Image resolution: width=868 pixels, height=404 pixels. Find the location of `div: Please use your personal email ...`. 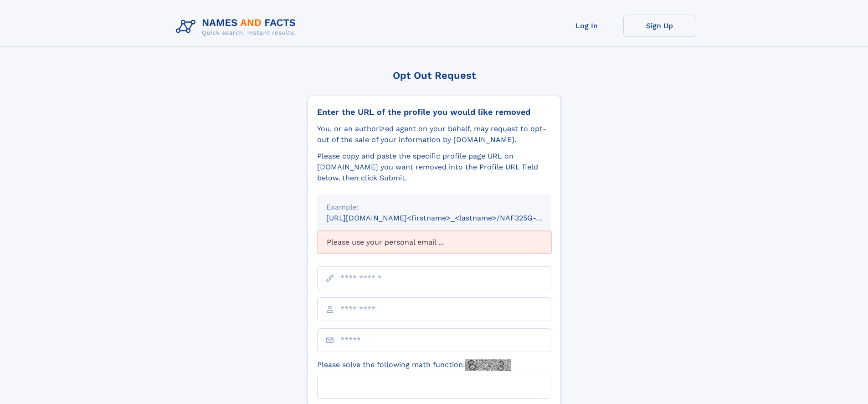

div: Please use your personal email ... is located at coordinates (434, 243).